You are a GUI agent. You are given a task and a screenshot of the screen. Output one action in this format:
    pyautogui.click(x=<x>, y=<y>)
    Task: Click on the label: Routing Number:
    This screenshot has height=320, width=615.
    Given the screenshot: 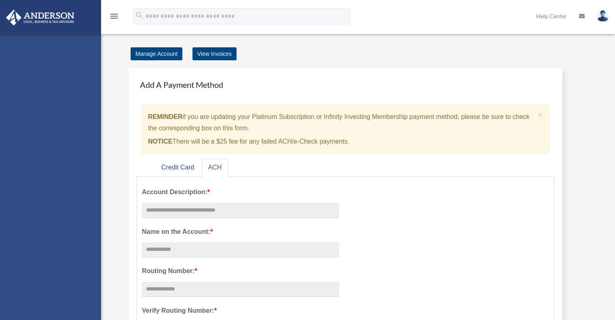 What is the action you would take?
    pyautogui.click(x=241, y=271)
    